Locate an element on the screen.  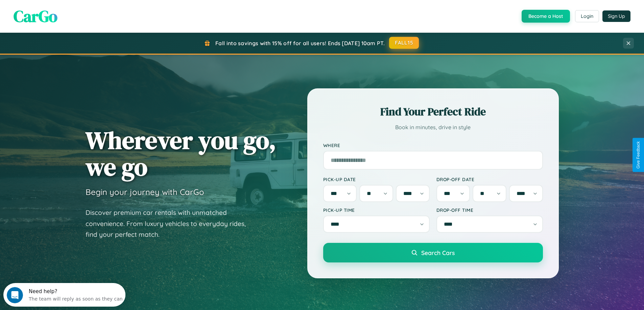
div: The team will reply as soon as they can is located at coordinates (72, 14).